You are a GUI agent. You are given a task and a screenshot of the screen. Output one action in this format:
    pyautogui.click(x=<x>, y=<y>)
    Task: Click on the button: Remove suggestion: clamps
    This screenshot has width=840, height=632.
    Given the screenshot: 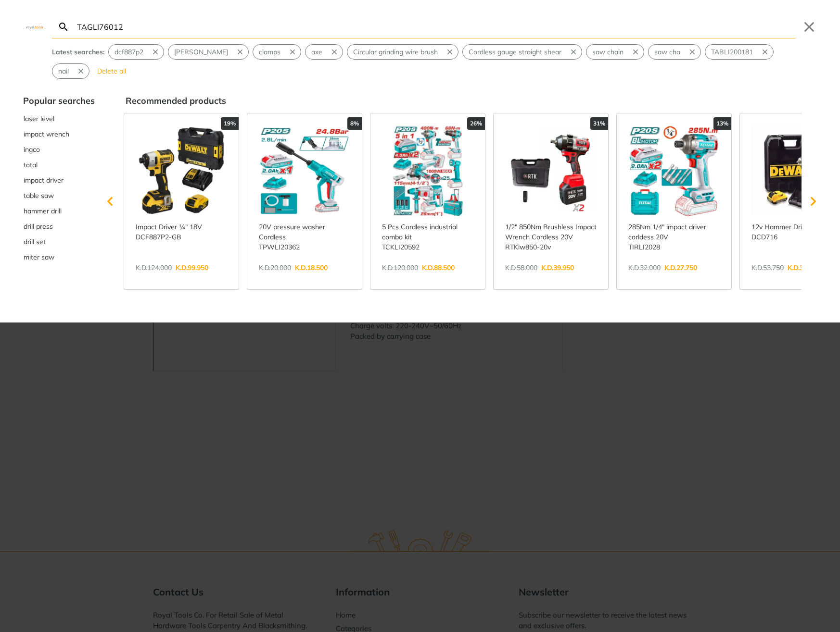 What is the action you would take?
    pyautogui.click(x=294, y=52)
    